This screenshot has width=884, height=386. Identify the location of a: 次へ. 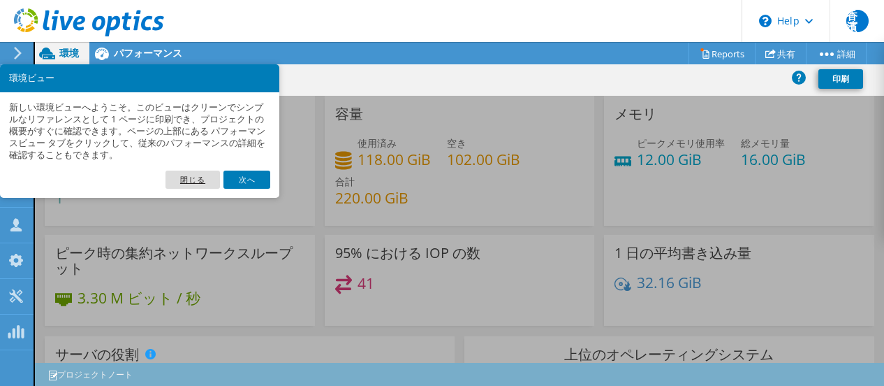
(247, 180).